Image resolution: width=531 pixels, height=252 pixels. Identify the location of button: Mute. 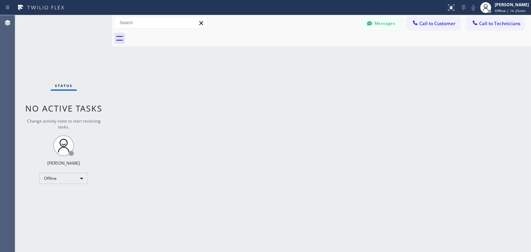
(473, 8).